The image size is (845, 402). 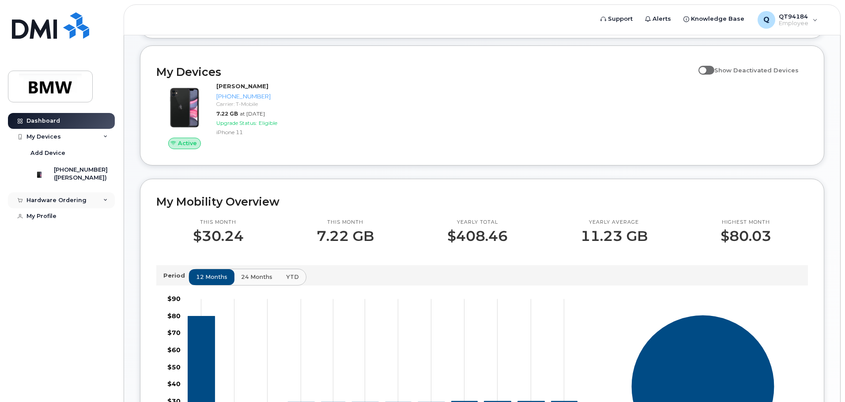 What do you see at coordinates (262, 132) in the screenshot?
I see `div: iPhone 11` at bounding box center [262, 132].